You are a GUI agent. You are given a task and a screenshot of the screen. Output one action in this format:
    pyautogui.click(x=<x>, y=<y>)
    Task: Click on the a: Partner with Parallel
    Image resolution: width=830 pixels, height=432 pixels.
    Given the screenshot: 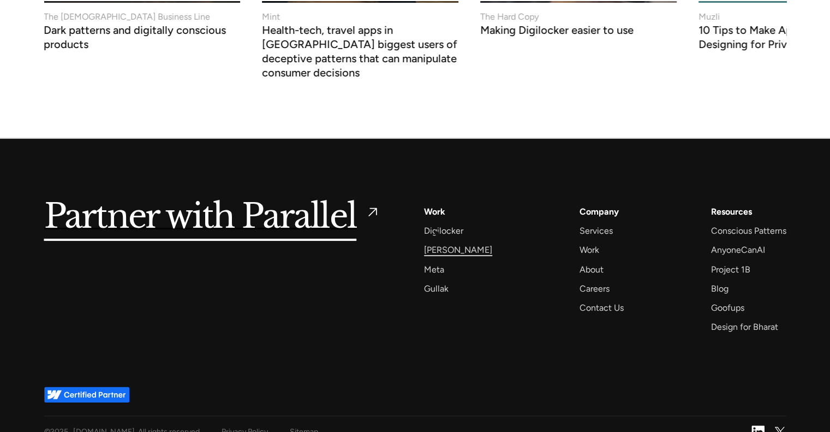 What is the action you would take?
    pyautogui.click(x=212, y=217)
    